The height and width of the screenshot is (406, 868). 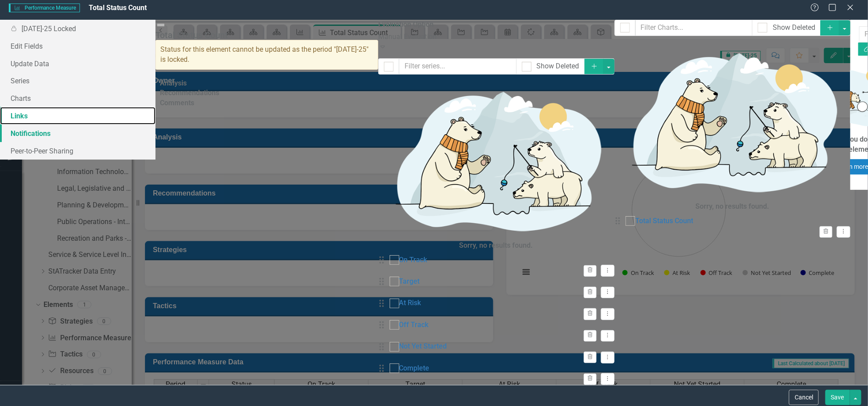 I want to click on legend: Recommendations, so click(x=189, y=93).